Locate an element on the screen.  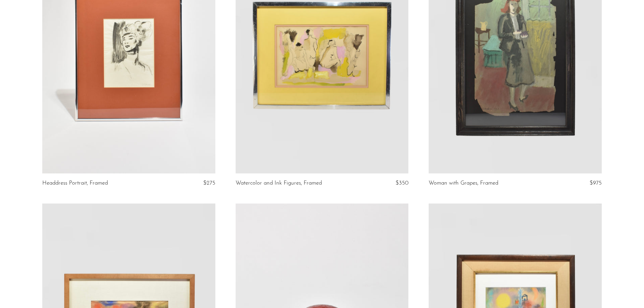
span: $975 is located at coordinates (596, 182).